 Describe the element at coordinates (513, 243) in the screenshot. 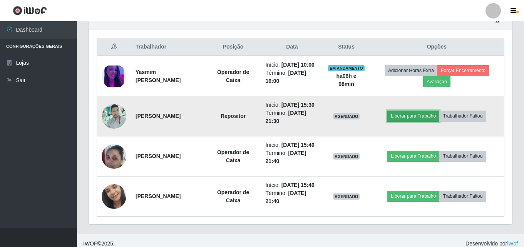

I see `a: iWof` at that location.